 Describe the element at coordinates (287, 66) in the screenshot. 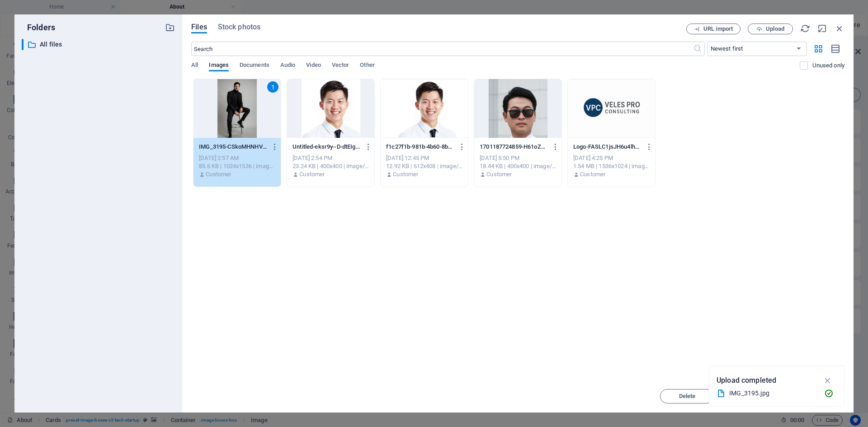

I see `span: Audio` at that location.